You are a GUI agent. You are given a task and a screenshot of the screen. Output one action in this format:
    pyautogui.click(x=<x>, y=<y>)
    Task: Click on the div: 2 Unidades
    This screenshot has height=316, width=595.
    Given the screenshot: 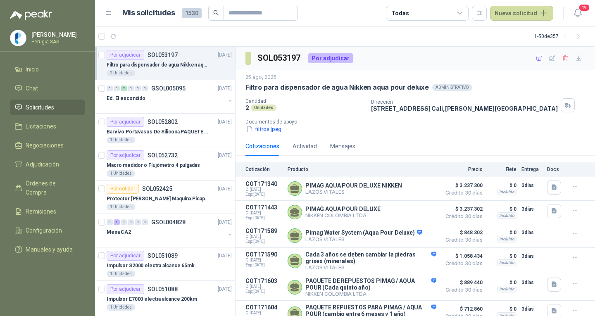 What is the action you would take?
    pyautogui.click(x=121, y=73)
    